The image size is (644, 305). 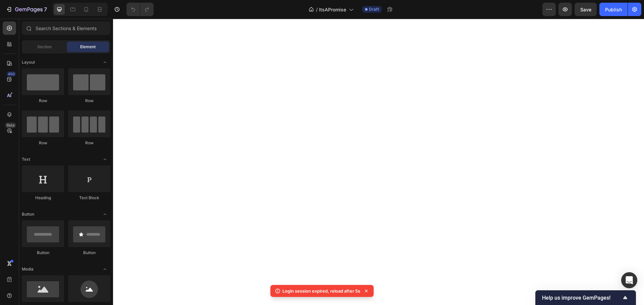 I want to click on p: 7, so click(x=45, y=9).